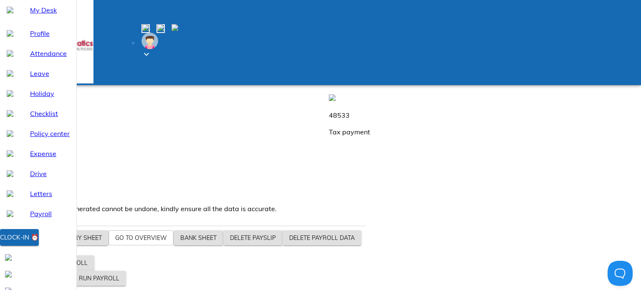 Image resolution: width=641 pixels, height=290 pixels. I want to click on button: Delete payslip, so click(253, 238).